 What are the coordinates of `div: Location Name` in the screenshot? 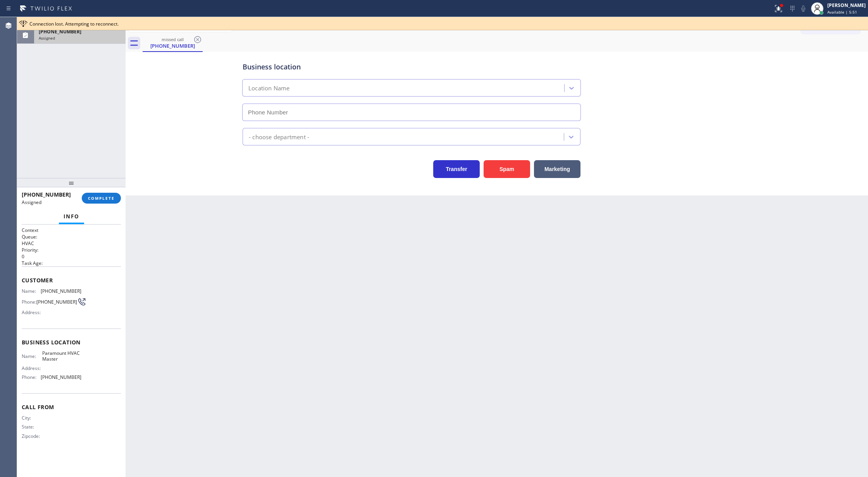 It's located at (269, 88).